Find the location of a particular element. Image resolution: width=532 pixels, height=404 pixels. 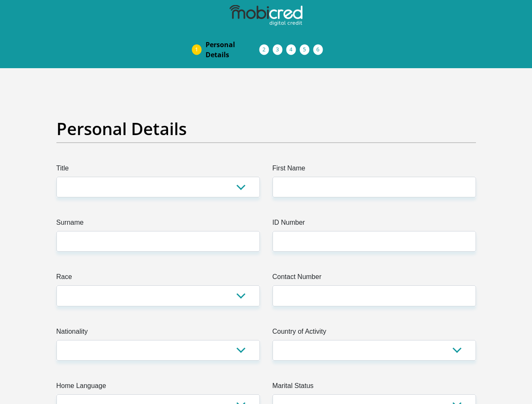

label: Nationality is located at coordinates (158, 333).